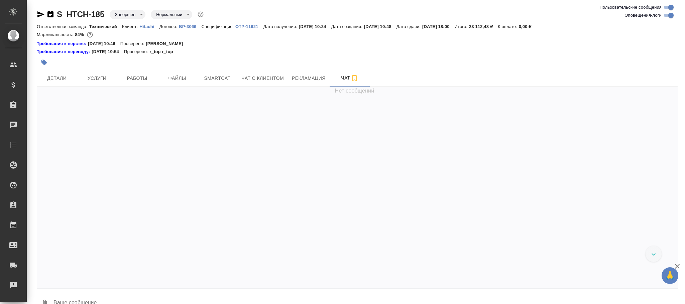 Image resolution: width=685 pixels, height=304 pixels. Describe the element at coordinates (50, 14) in the screenshot. I see `button: Скопировать ссылку` at that location.